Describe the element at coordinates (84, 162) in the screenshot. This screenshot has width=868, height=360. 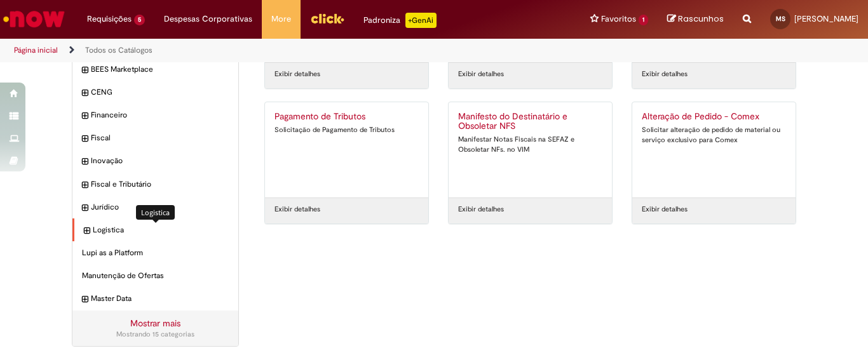
I see `i: expandir categoria Inovação` at that location.